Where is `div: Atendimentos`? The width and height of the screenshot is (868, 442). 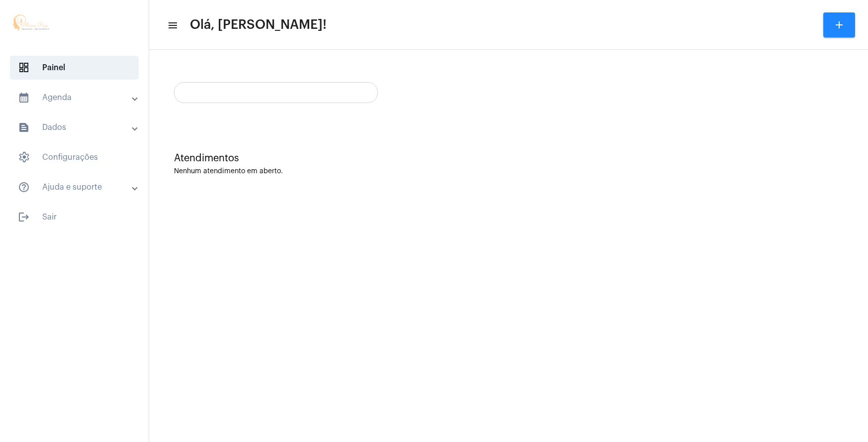
div: Atendimentos is located at coordinates (509, 158).